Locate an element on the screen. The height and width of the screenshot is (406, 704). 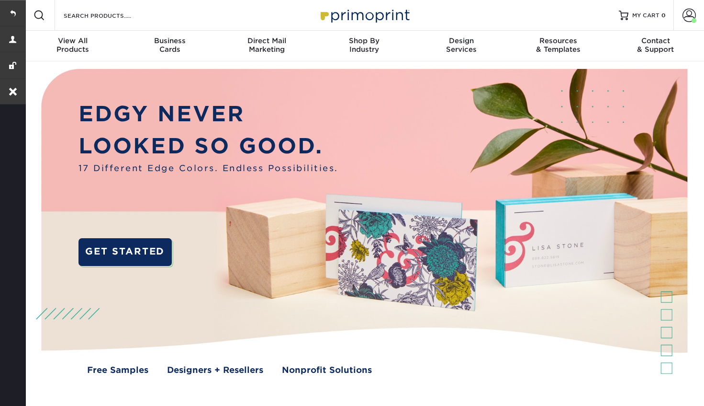
div: & Templates is located at coordinates (558, 45).